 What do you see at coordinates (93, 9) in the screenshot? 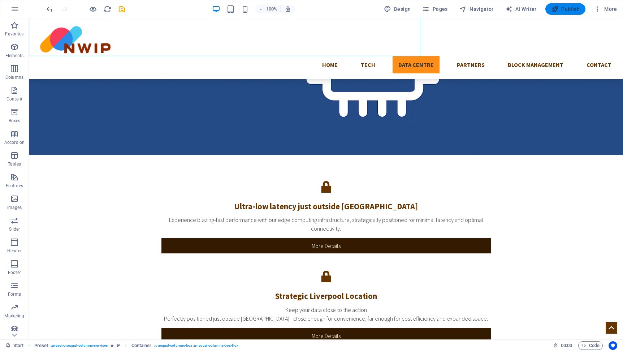
I see `button: Click here to leave preview mode and continue editing` at bounding box center [93, 9].